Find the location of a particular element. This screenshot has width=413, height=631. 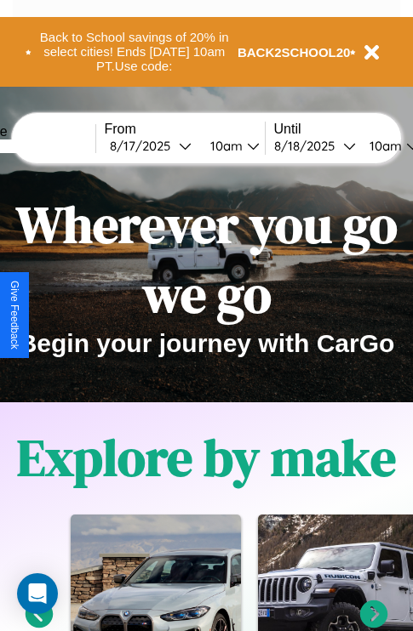

h1: Explore by make is located at coordinates (206, 458).